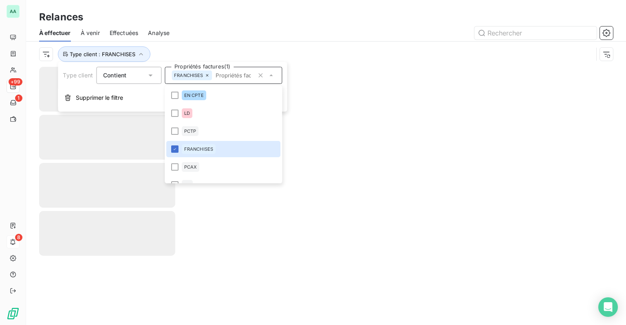  What do you see at coordinates (13, 314) in the screenshot?
I see `img: Logo LeanPay` at bounding box center [13, 314].